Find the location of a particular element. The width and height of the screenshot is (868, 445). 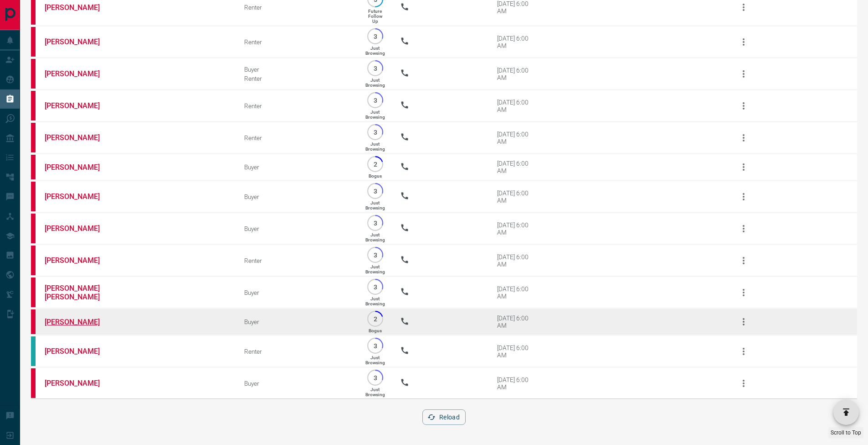

div: condos.ca is located at coordinates (33, 351).